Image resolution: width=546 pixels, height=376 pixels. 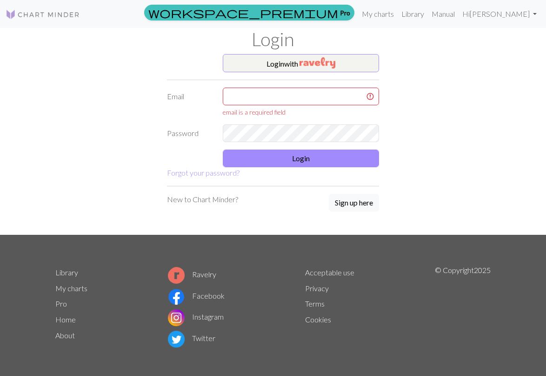 I want to click on p: New to Chart Minder?, so click(x=202, y=199).